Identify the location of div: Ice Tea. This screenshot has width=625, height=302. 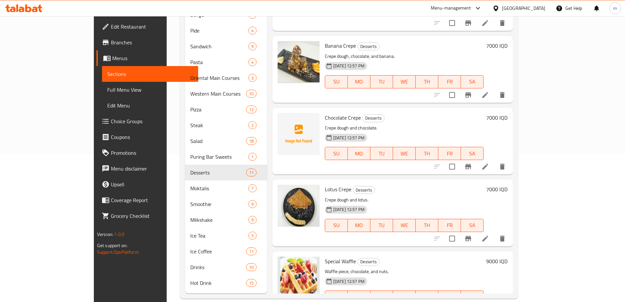
(219, 235).